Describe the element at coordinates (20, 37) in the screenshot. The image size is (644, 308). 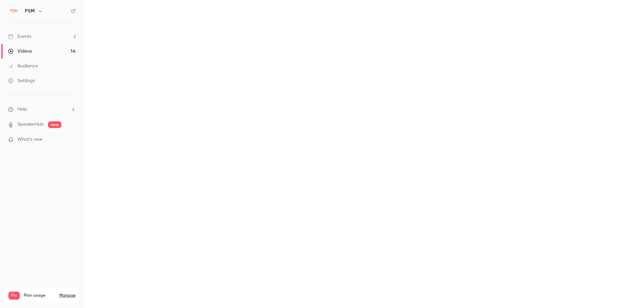
I see `div: Events` at that location.